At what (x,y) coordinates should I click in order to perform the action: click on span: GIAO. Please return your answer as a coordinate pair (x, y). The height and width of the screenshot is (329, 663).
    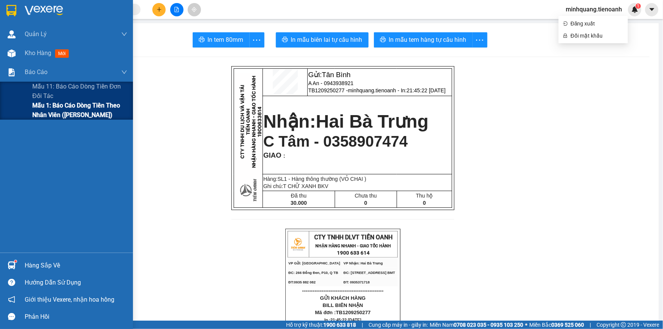
    Looking at the image, I should click on (272, 155).